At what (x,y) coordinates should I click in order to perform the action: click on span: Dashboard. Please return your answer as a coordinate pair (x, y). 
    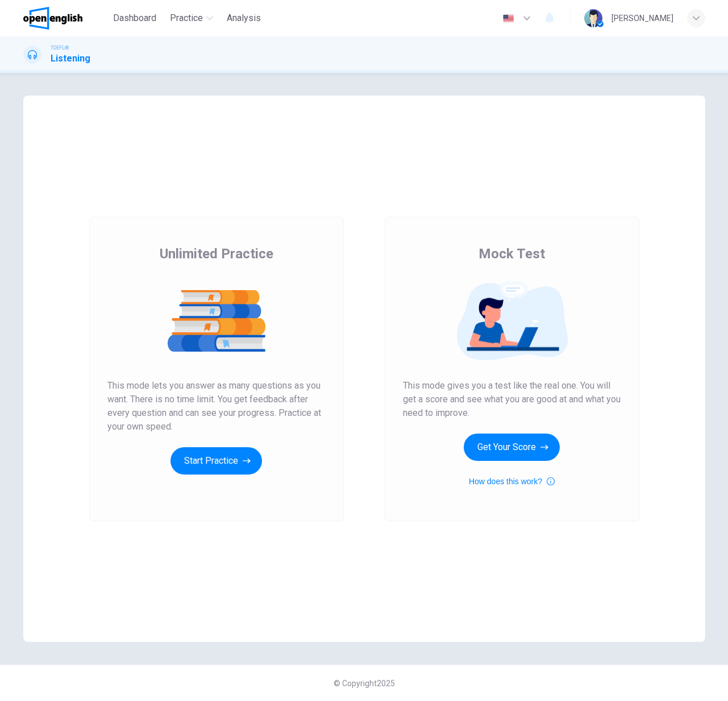
    Looking at the image, I should click on (134, 18).